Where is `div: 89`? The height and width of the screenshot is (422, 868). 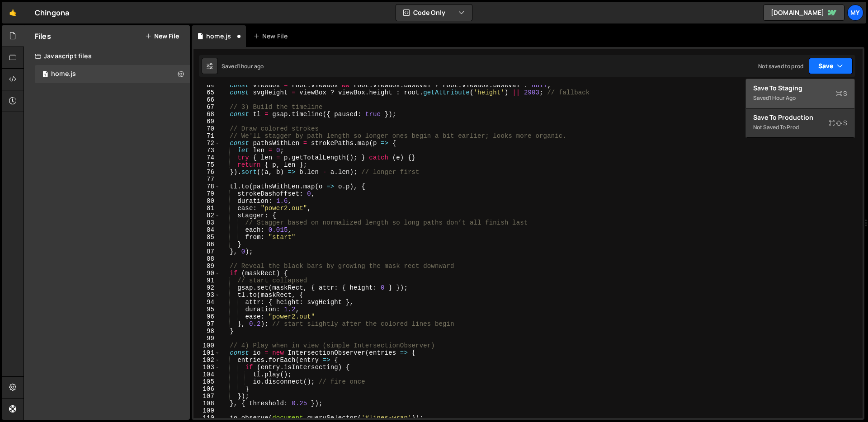
div: 89 is located at coordinates (207, 266).